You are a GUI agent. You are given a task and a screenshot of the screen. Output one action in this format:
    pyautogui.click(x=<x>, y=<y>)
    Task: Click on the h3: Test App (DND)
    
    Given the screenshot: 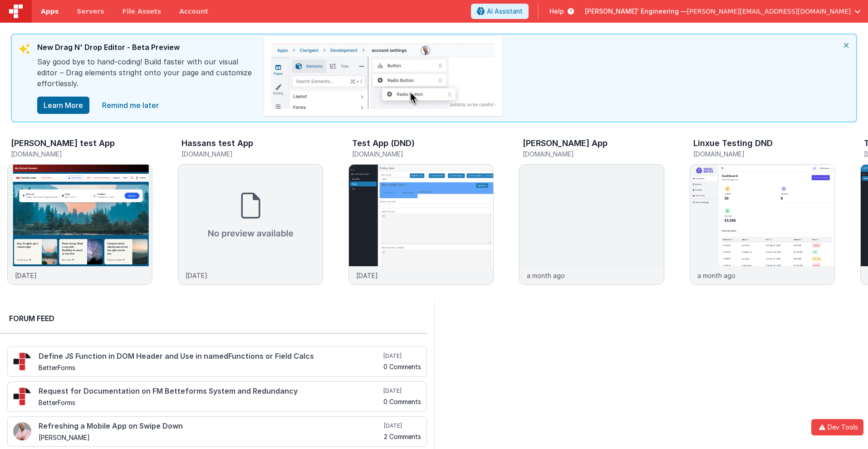 What is the action you would take?
    pyautogui.click(x=384, y=143)
    